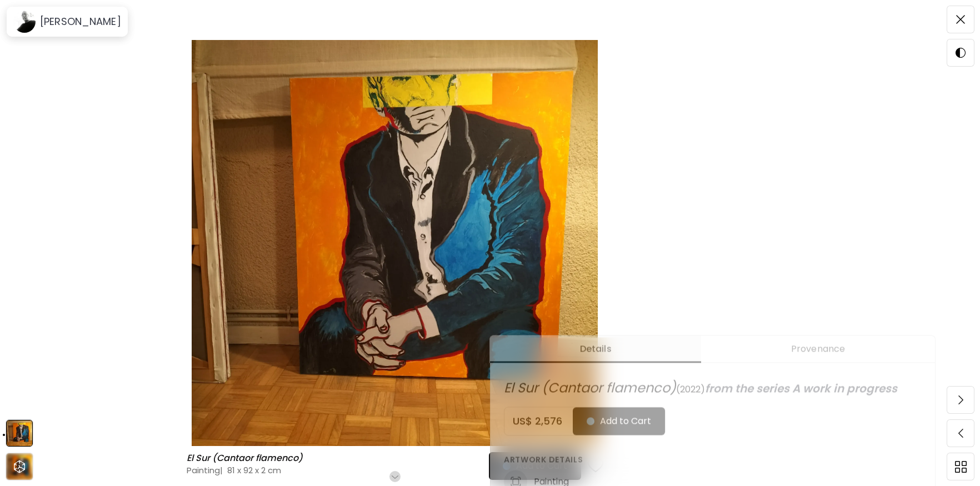  Describe the element at coordinates (595, 349) in the screenshot. I see `span: Details` at that location.